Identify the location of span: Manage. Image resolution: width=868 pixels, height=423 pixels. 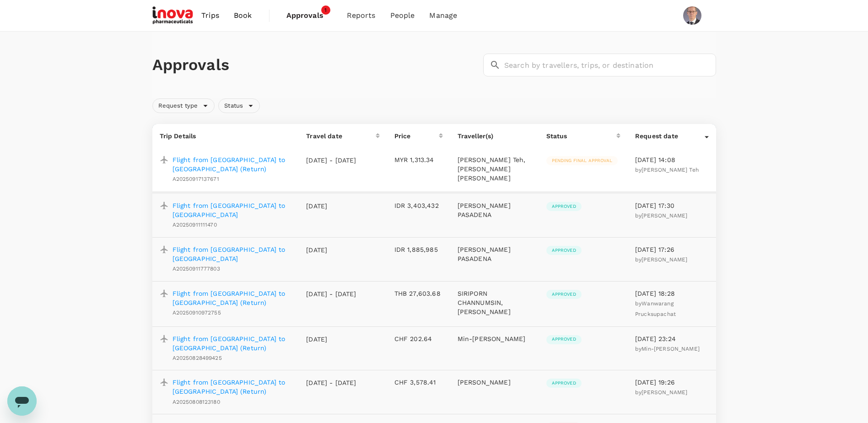
(443, 16).